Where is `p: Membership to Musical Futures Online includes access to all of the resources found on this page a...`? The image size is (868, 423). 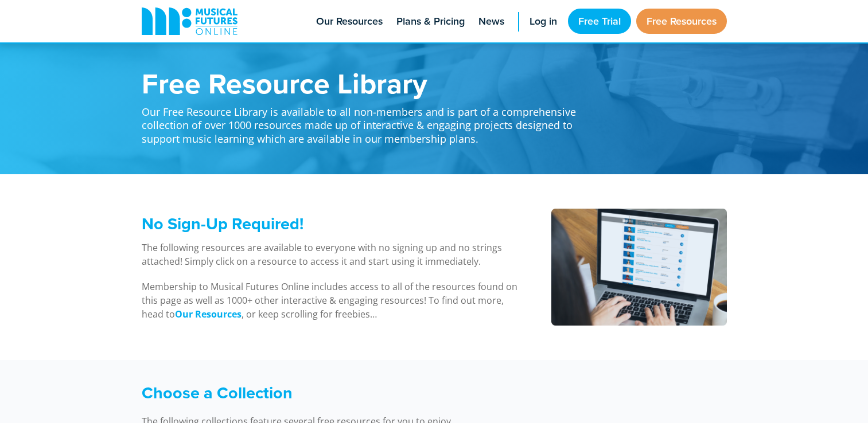
p: Membership to Musical Futures Online includes access to all of the resources found on this page a... is located at coordinates (331, 300).